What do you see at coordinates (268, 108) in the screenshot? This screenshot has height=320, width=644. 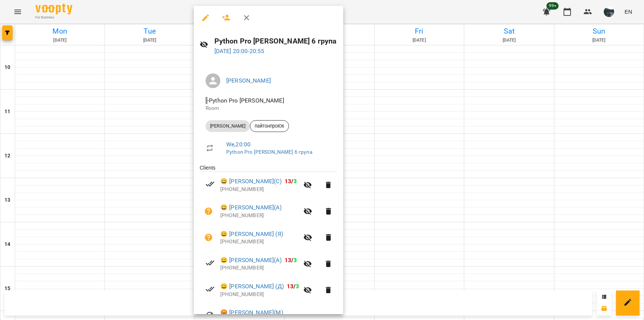 I see `p: Room` at bounding box center [268, 108].